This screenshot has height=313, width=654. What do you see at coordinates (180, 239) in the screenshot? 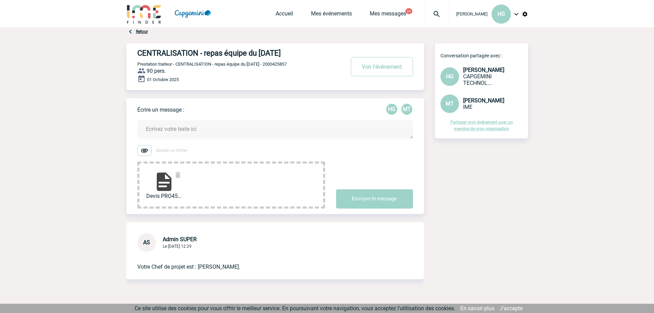
I see `span: Admin SUPER` at bounding box center [180, 239].